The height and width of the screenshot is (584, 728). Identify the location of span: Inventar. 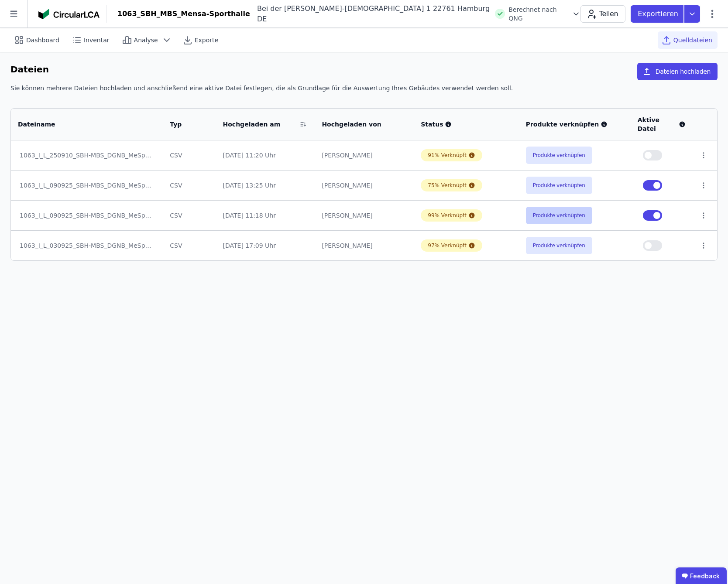
(97, 40).